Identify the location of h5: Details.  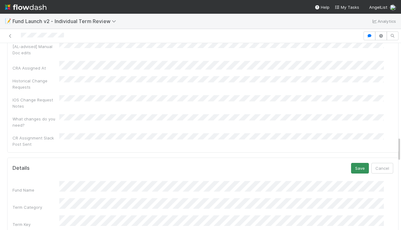
(21, 168).